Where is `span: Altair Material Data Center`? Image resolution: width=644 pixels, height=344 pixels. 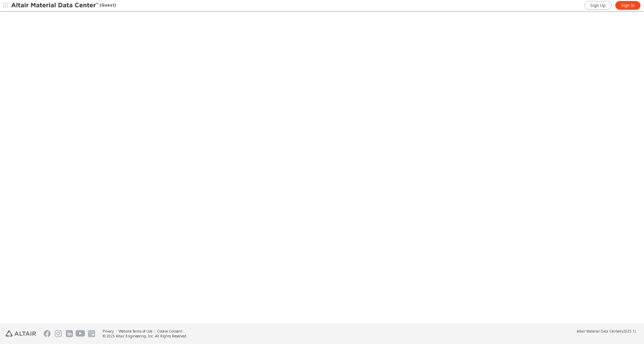
span: Altair Material Data Center is located at coordinates (598, 331).